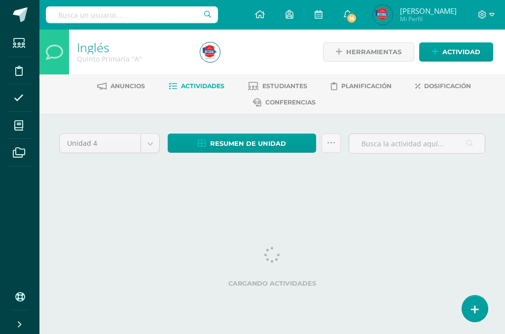  Describe the element at coordinates (121, 86) in the screenshot. I see `a: Anuncios` at that location.